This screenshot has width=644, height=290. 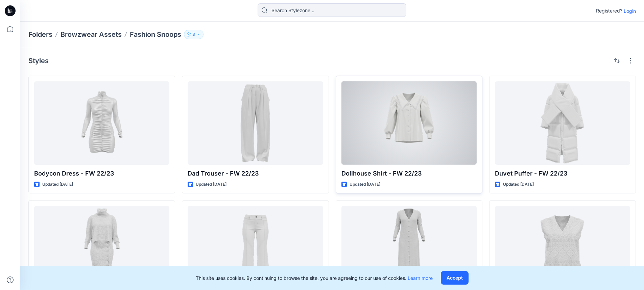 I want to click on a: Duvet Puffer - FW 22/23, so click(x=562, y=123).